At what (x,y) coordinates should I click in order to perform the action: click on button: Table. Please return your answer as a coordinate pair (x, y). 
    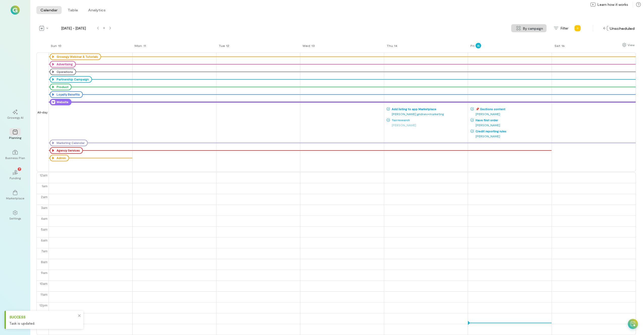
    Looking at the image, I should click on (73, 10).